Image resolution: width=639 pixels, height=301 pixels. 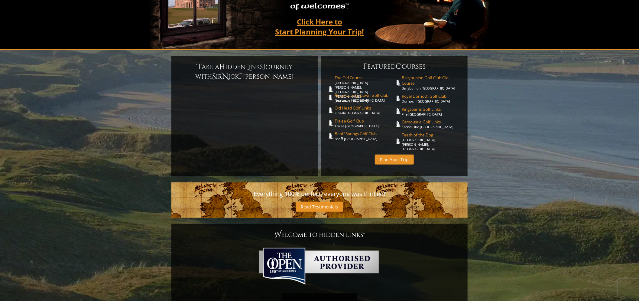 I want to click on span: The Old Course, so click(x=365, y=78).